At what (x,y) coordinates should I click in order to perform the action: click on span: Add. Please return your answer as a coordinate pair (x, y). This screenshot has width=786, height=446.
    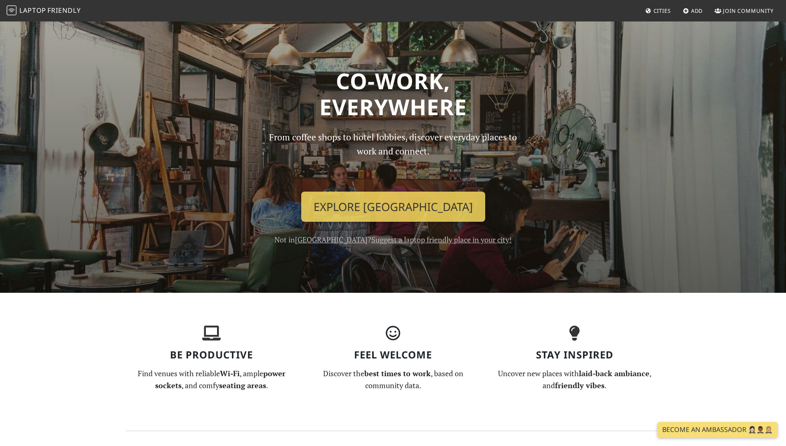
    Looking at the image, I should click on (697, 11).